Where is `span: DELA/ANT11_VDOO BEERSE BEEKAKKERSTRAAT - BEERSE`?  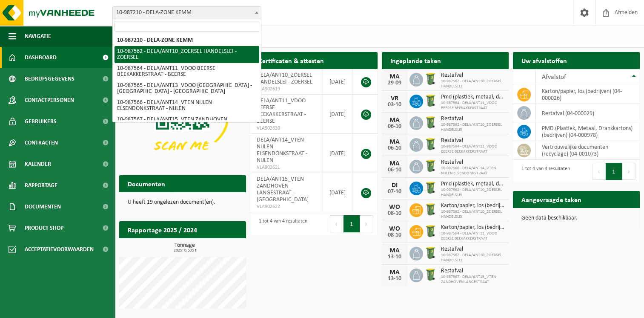 span: DELA/ANT11_VDOO BEERSE BEEKAKKERSTRAAT - BEERSE is located at coordinates (281, 110).